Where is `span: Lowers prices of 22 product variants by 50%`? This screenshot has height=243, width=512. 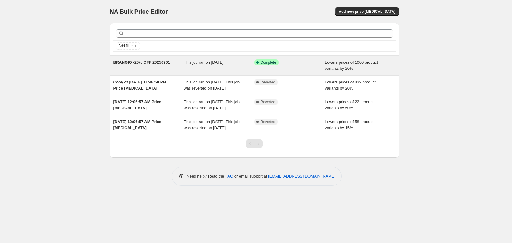
span: Lowers prices of 22 product variants by 50% is located at coordinates (349, 105).